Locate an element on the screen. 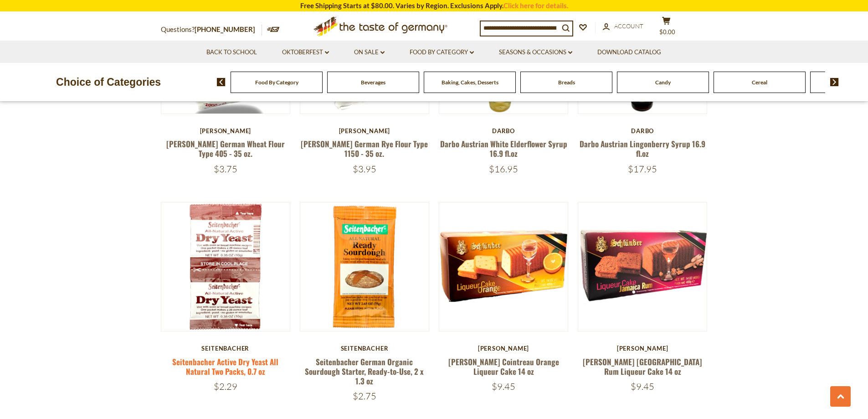 The height and width of the screenshot is (419, 868). span: $2.29 is located at coordinates (225, 386).